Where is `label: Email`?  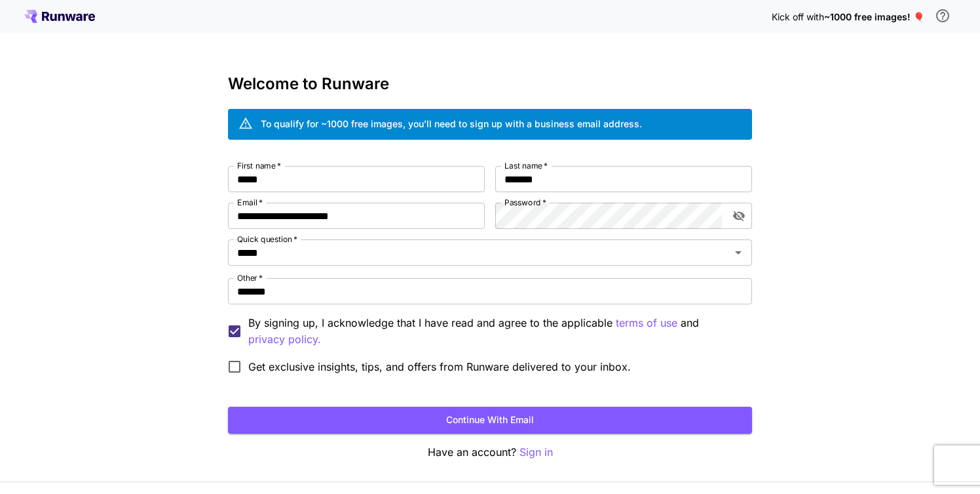 label: Email is located at coordinates (249, 202).